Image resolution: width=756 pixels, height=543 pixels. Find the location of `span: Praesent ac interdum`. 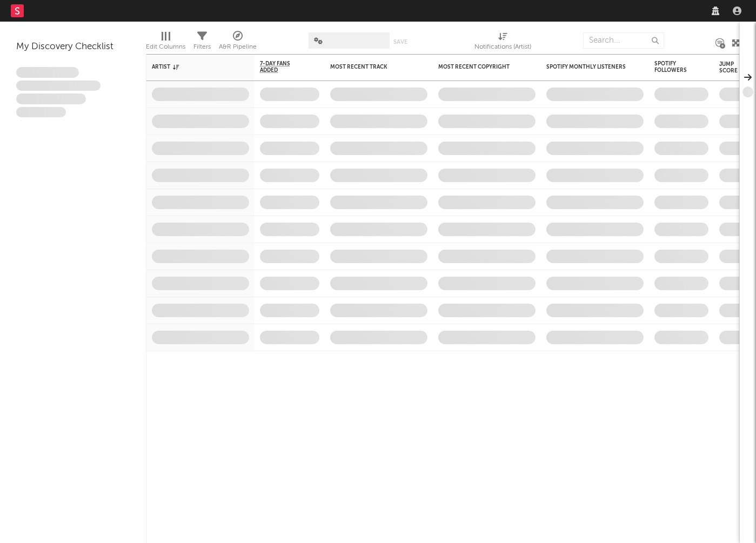

span: Praesent ac interdum is located at coordinates (51, 99).